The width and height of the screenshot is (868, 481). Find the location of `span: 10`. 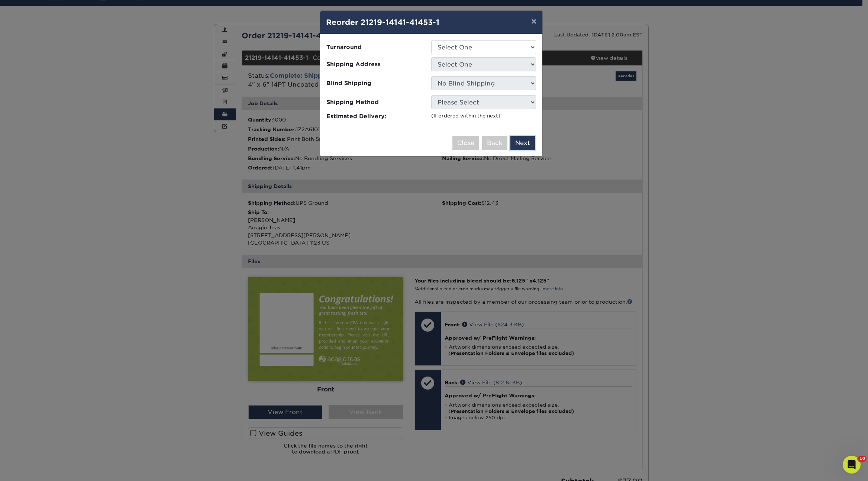

span: 10 is located at coordinates (862, 458).